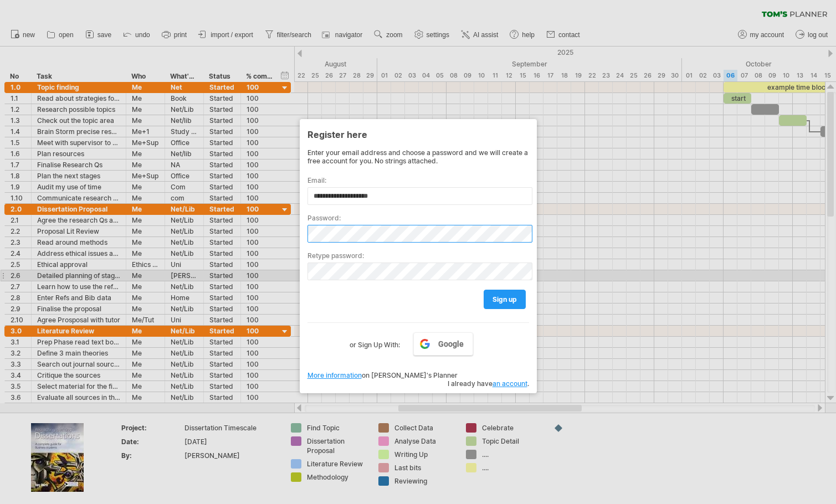 The image size is (836, 504). Describe the element at coordinates (488, 383) in the screenshot. I see `span: I already have .` at that location.